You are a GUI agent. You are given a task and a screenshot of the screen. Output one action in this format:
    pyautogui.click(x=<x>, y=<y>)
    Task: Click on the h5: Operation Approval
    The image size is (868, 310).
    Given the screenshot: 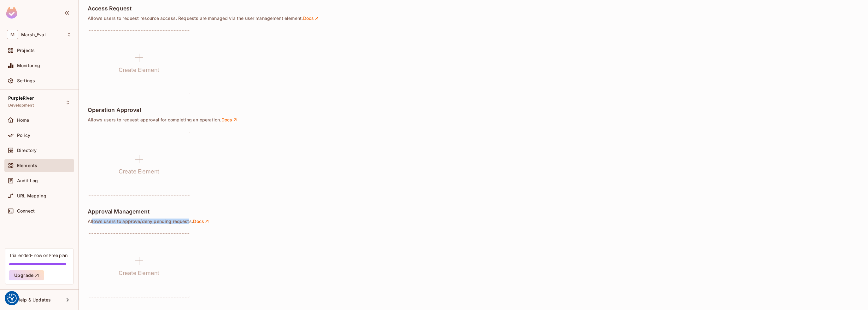 What is the action you would take?
    pyautogui.click(x=114, y=110)
    